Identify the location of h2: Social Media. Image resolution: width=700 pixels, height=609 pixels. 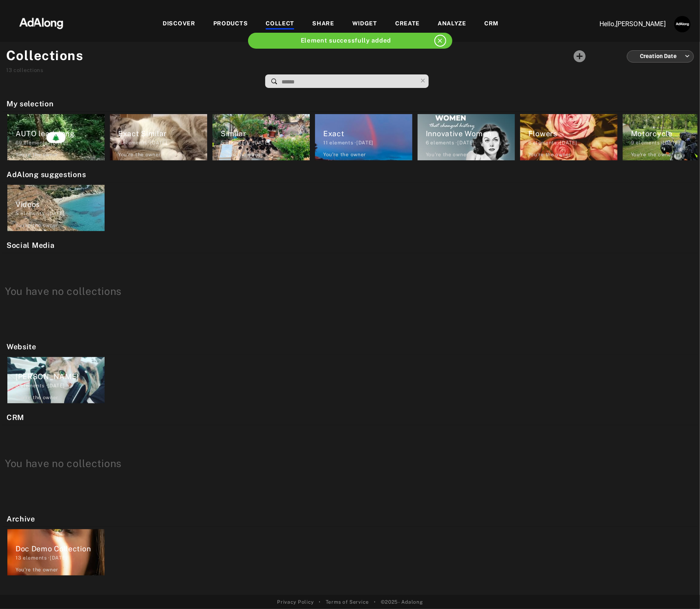
(352, 245).